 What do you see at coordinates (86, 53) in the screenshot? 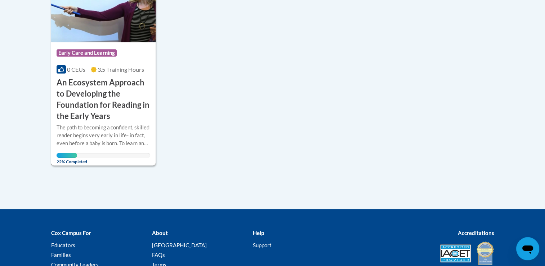
I see `span: Early Care and Learning` at bounding box center [86, 53].